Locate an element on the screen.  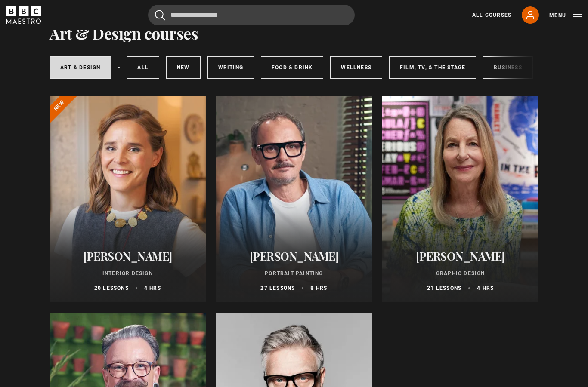
button: Submit the search query is located at coordinates (160, 15).